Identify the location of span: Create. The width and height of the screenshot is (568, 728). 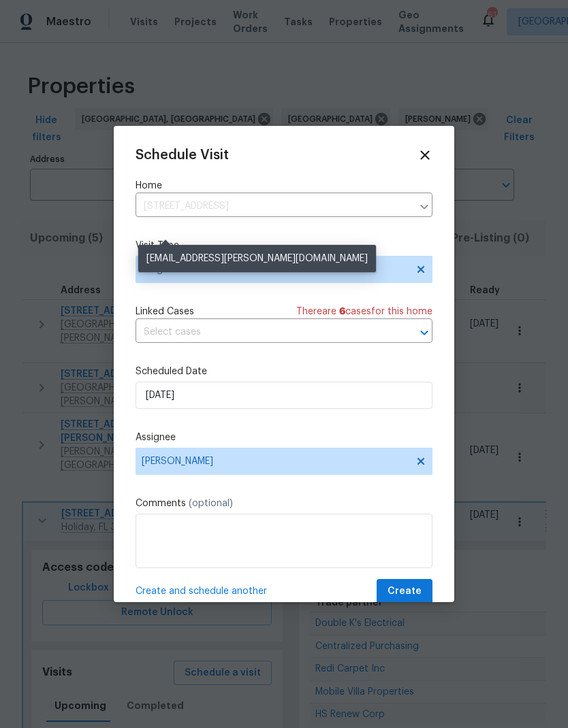
(405, 591).